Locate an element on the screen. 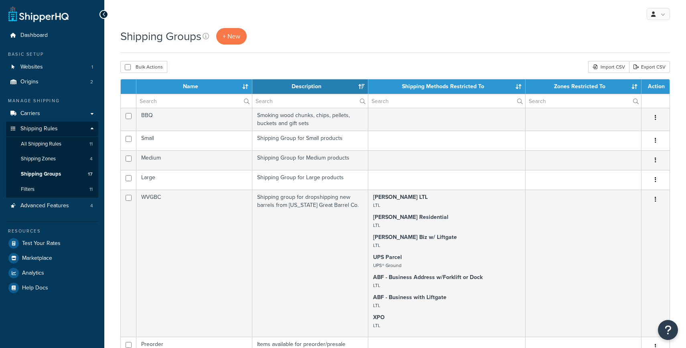 Image resolution: width=686 pixels, height=348 pixels. span: 1 is located at coordinates (92, 67).